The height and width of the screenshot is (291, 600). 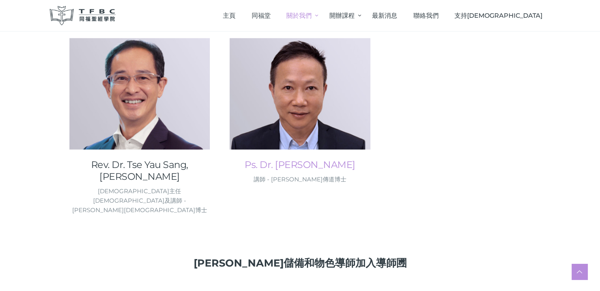 I want to click on a: 關於我們, so click(x=300, y=15).